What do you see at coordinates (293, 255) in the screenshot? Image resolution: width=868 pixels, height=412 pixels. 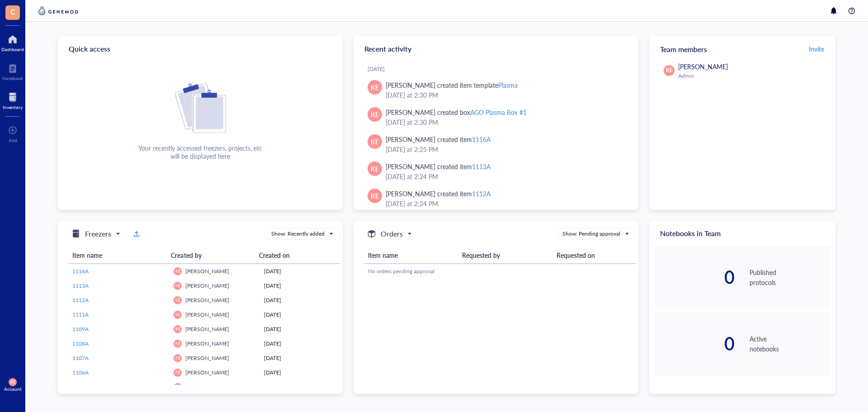 I see `th: Created on` at bounding box center [293, 255].